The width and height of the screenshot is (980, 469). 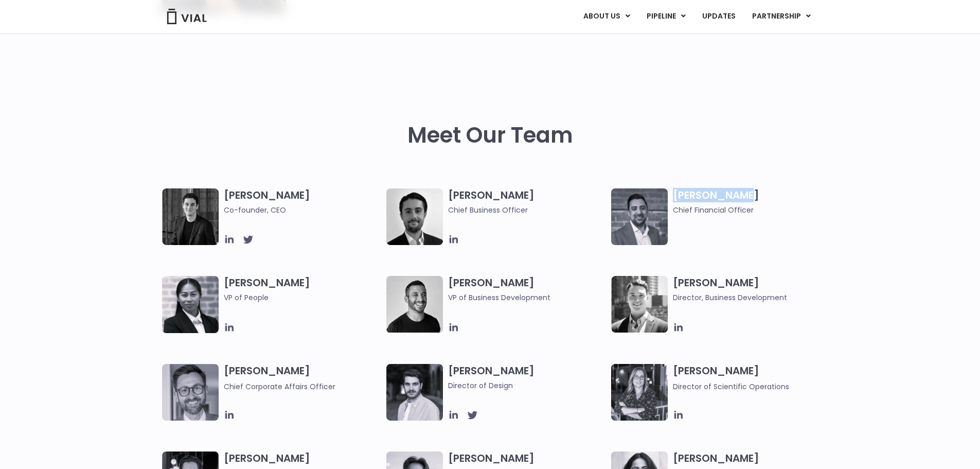 What do you see at coordinates (303, 210) in the screenshot?
I see `span: Co-founder, CEO` at bounding box center [303, 210].